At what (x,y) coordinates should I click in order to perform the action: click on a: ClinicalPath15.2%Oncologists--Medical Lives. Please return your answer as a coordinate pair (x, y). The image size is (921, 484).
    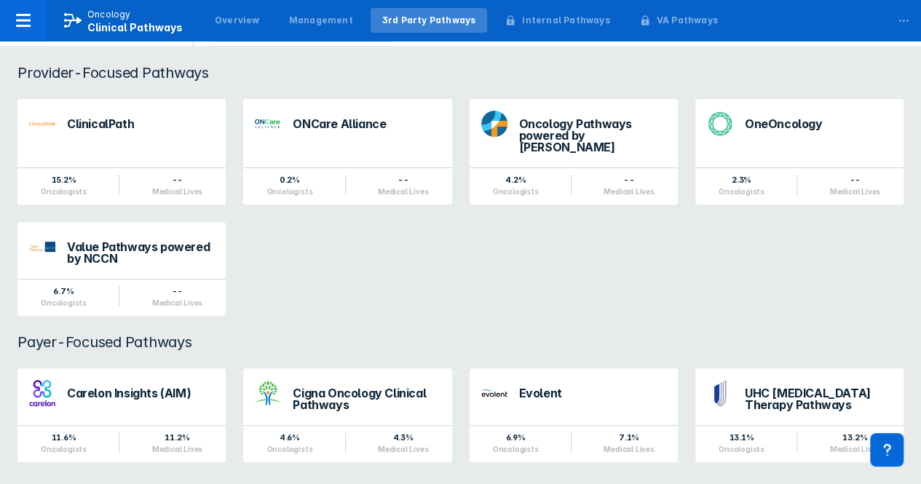
    Looking at the image, I should click on (122, 151).